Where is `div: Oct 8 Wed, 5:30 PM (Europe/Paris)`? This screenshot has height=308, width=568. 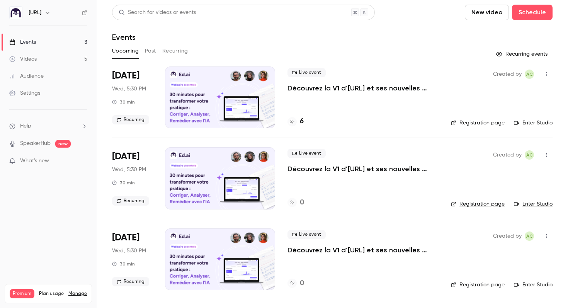
div: Oct 8 Wed, 5:30 PM (Europe/Paris) is located at coordinates (132, 97).